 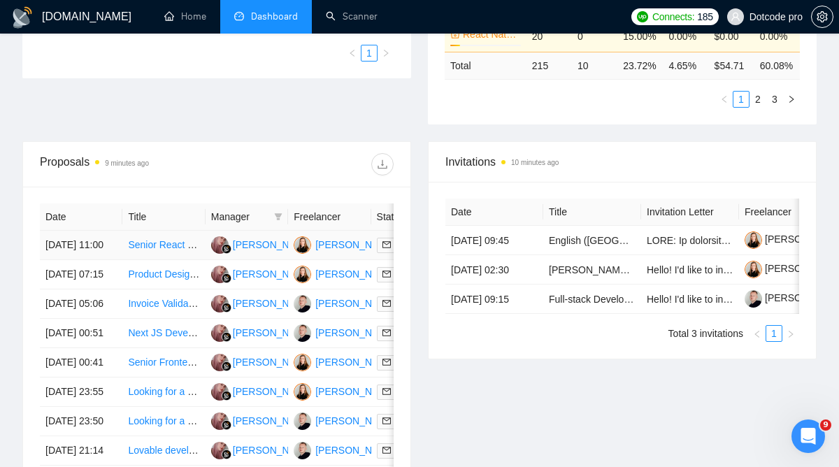 What do you see at coordinates (406, 217) in the screenshot?
I see `span: Status` at bounding box center [406, 217].